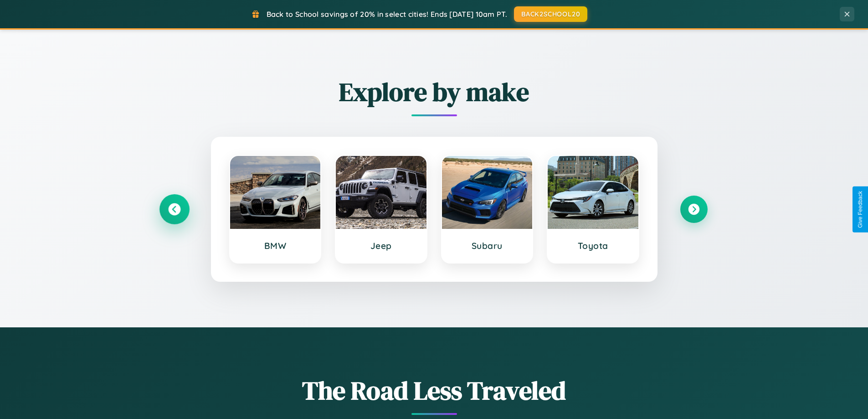  What do you see at coordinates (593, 246) in the screenshot?
I see `h3: Toyota` at bounding box center [593, 246].